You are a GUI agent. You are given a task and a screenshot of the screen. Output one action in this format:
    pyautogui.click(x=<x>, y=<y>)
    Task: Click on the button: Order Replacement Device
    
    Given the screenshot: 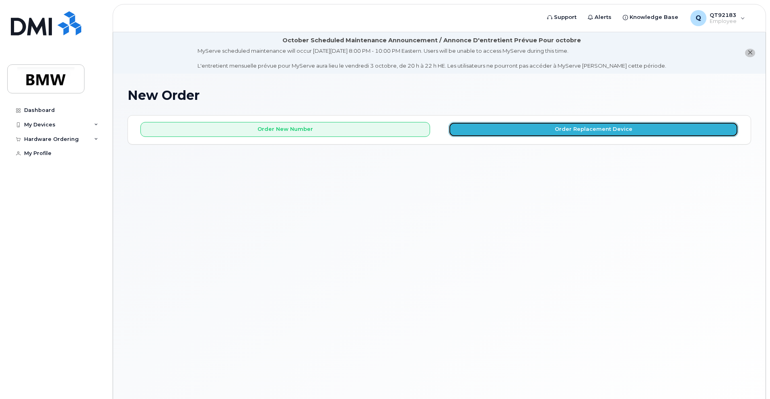 What is the action you would take?
    pyautogui.click(x=593, y=129)
    